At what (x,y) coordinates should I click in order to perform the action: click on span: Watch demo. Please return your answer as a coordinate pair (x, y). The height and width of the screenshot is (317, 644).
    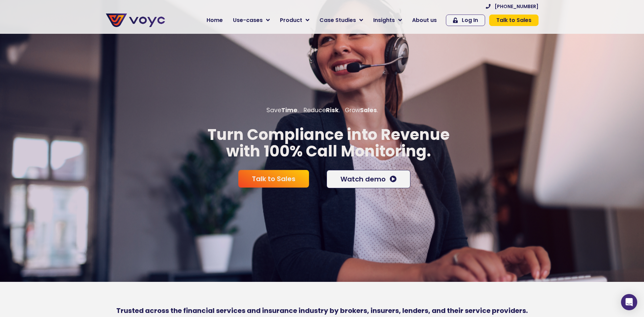
    Looking at the image, I should click on (363, 179).